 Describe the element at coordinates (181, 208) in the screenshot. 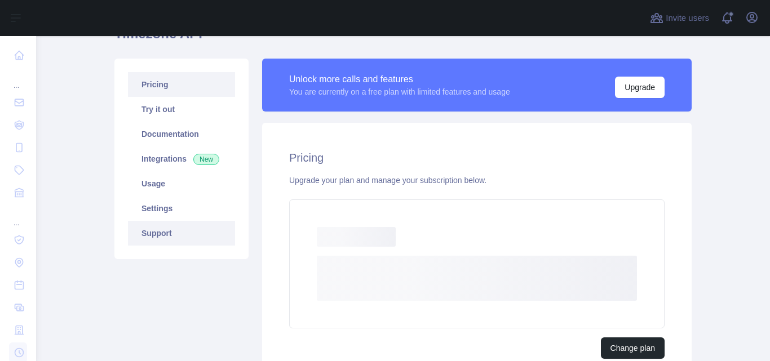

I see `a: Settings` at that location.